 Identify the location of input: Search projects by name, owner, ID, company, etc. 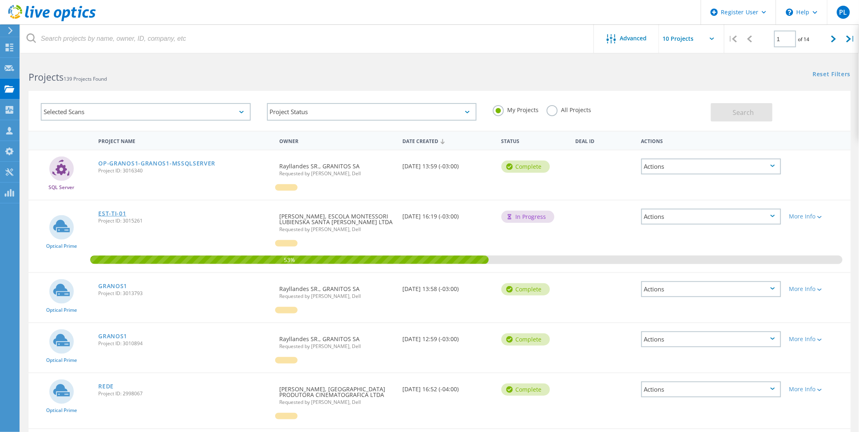
(307, 39).